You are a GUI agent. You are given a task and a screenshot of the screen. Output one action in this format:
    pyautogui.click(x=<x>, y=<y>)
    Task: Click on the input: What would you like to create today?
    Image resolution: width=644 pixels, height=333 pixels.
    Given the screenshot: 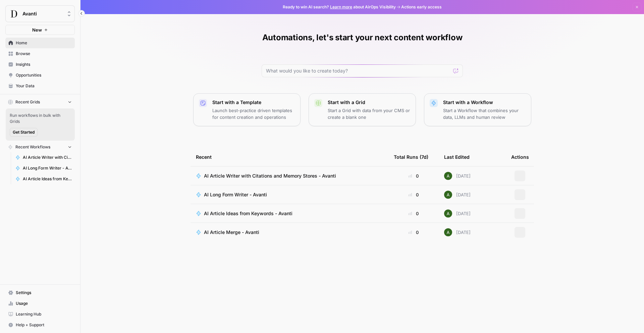 What is the action you would take?
    pyautogui.click(x=358, y=71)
    